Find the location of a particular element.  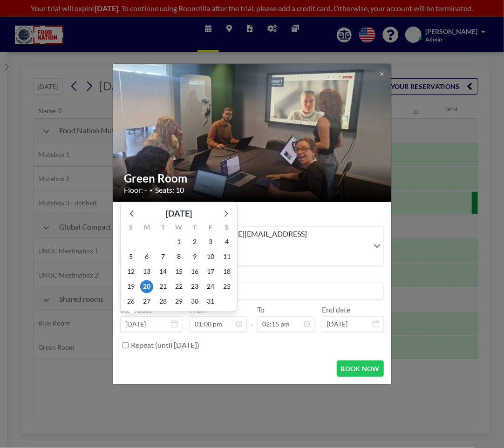

span: Wednesday, October 8, 2025 is located at coordinates (179, 257).